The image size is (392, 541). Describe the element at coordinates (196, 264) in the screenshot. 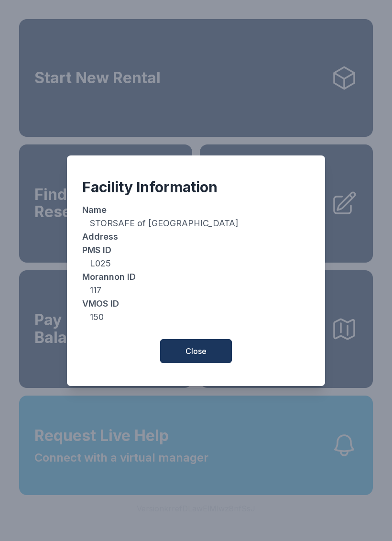

I see `dd: L025` at that location.